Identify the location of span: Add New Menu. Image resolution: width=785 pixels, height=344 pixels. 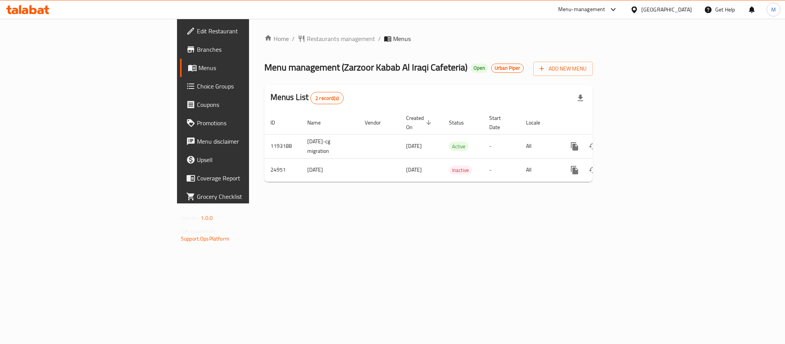
(563, 69).